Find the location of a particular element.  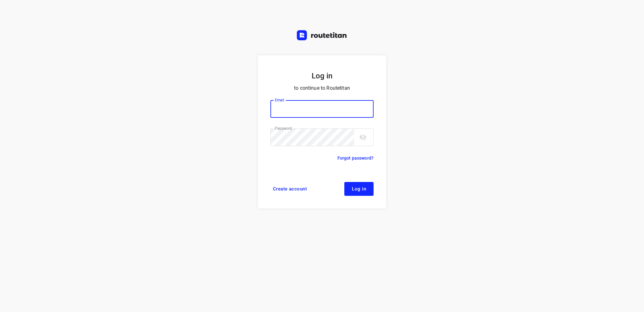

span: Create account is located at coordinates (290, 189).